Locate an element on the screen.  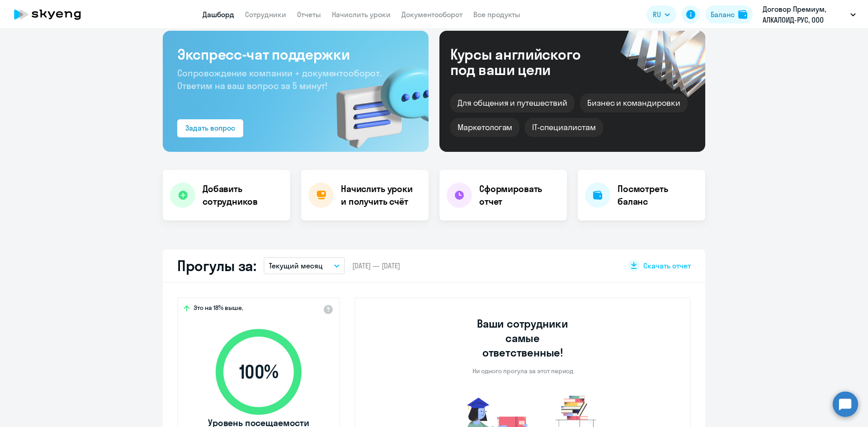
img: balance is located at coordinates (743, 14).